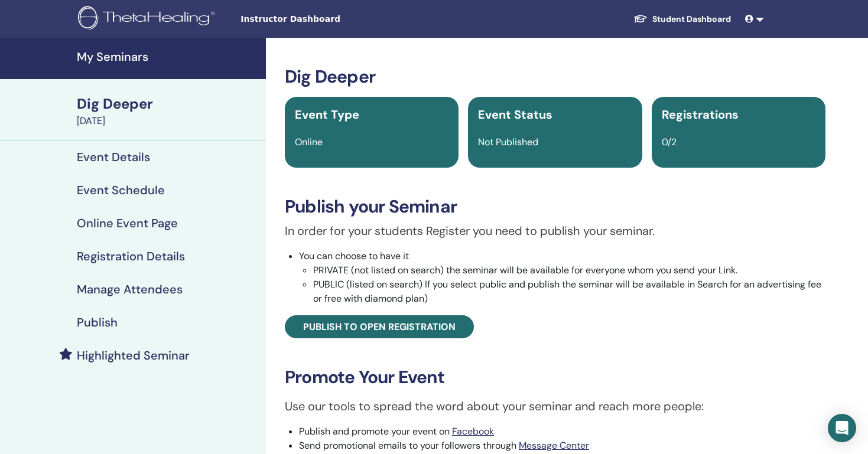 The width and height of the screenshot is (868, 454). What do you see at coordinates (516, 114) in the screenshot?
I see `span: Event Status` at bounding box center [516, 114].